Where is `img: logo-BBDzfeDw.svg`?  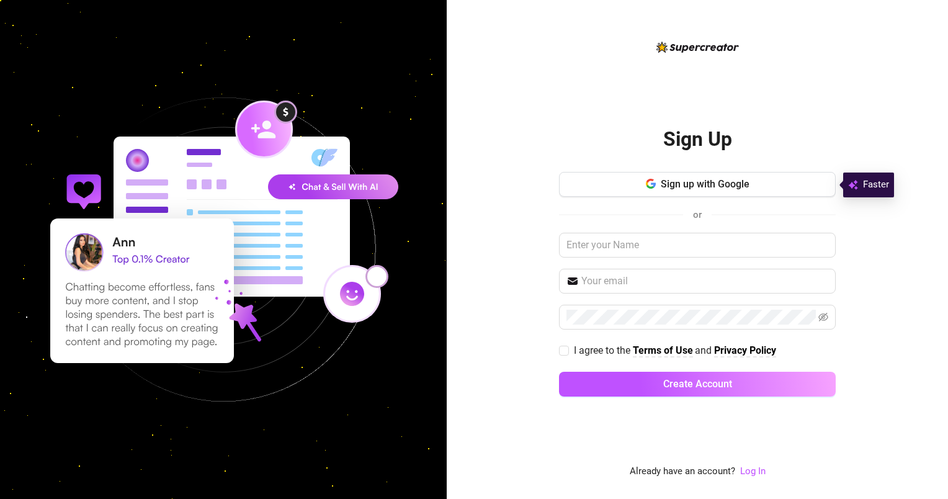 img: logo-BBDzfeDw.svg is located at coordinates (697, 47).